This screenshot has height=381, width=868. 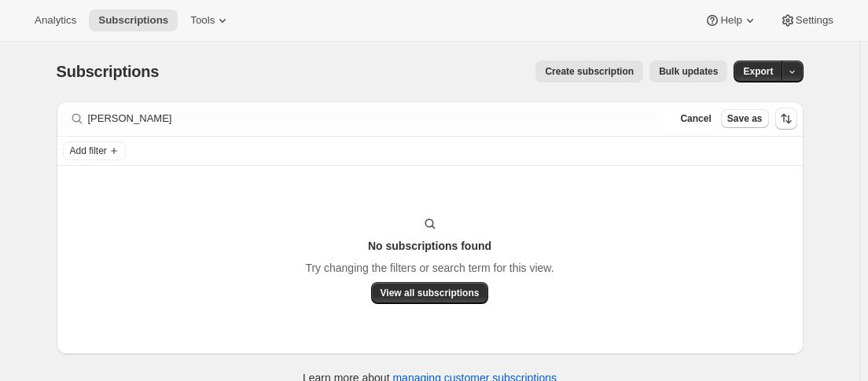 I want to click on button: Add filter, so click(x=95, y=151).